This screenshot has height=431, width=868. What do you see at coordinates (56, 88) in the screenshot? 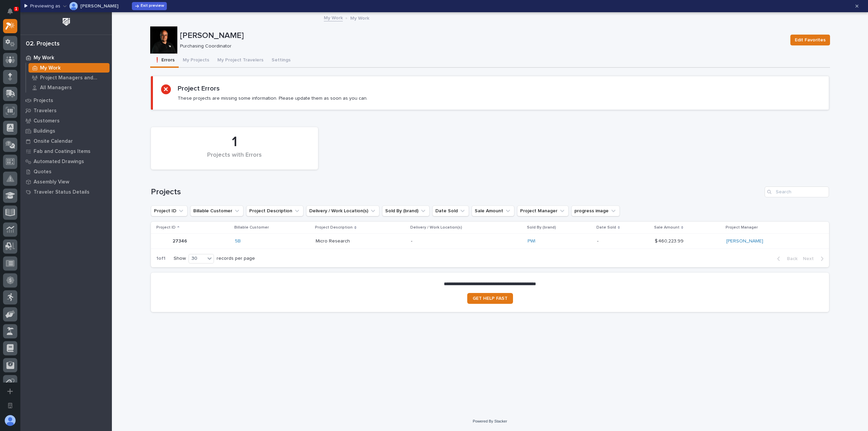
I see `p: All Managers` at bounding box center [56, 88].